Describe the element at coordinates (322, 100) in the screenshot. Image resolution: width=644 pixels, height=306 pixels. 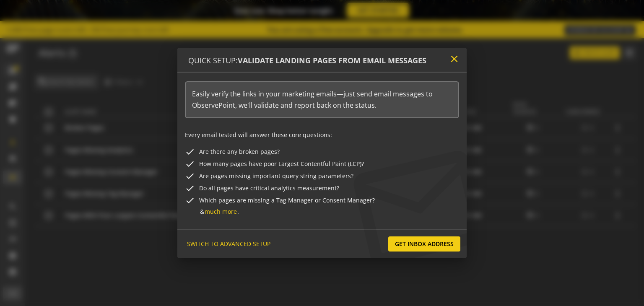
I see `div: Easily verify the links in your marketing emails—just send email messages to ObservePoint, we'll ...` at that location.